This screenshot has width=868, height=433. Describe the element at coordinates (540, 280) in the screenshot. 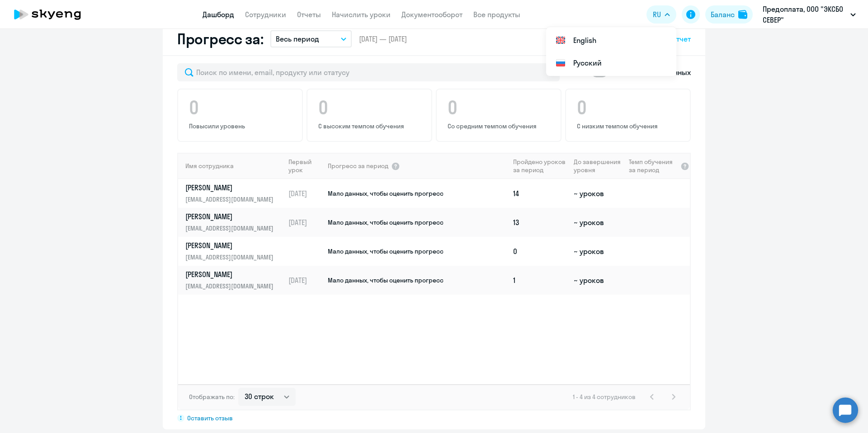

I see `td: 1` at that location.